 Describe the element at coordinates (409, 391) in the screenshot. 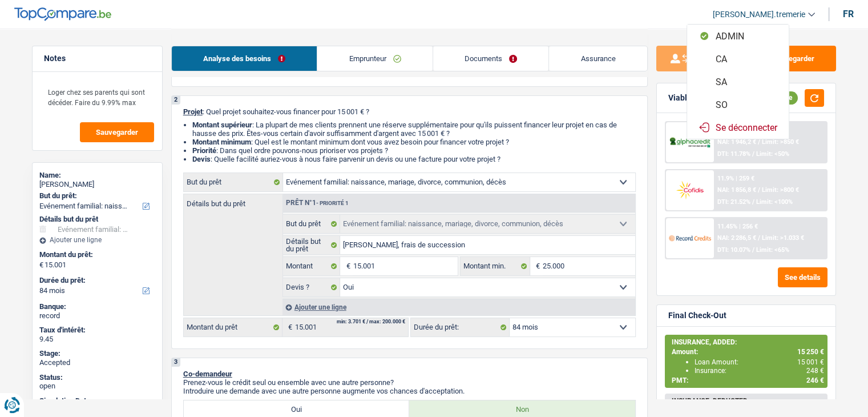

I see `p: Introduire une demande avec une autre personne augmente vos chances d'acceptation.` at that location.